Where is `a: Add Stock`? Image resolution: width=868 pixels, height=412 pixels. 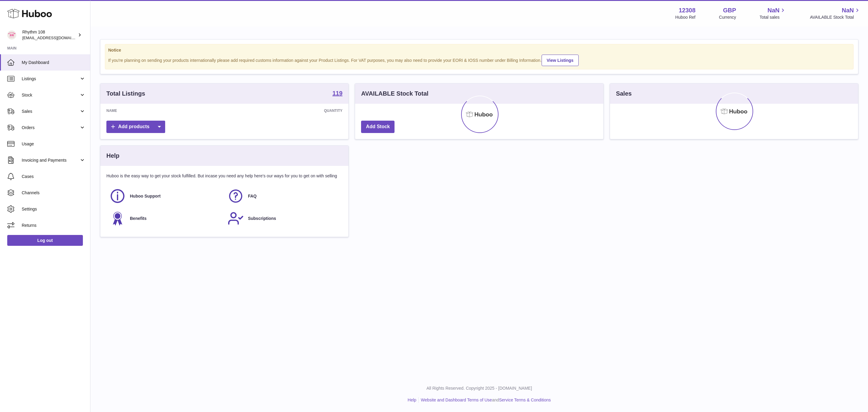
a: Add Stock is located at coordinates (378, 127).